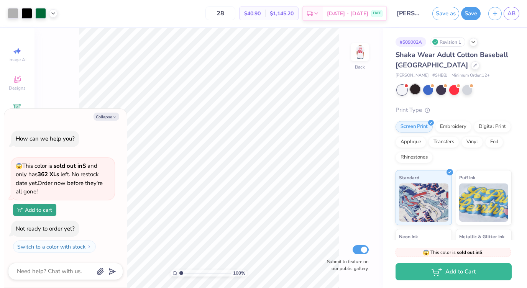 This screenshot has height=288, width=527. I want to click on strong: 362 XLs, so click(48, 174).